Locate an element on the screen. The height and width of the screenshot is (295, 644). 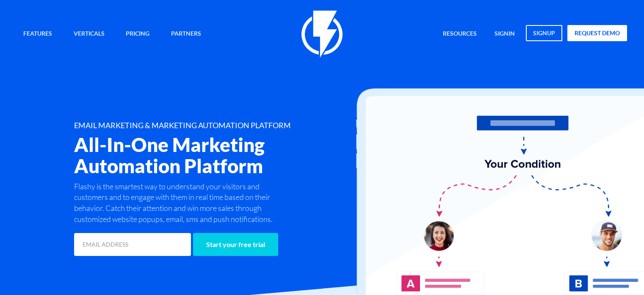
input: EMAIL ADDRESS is located at coordinates (133, 244).